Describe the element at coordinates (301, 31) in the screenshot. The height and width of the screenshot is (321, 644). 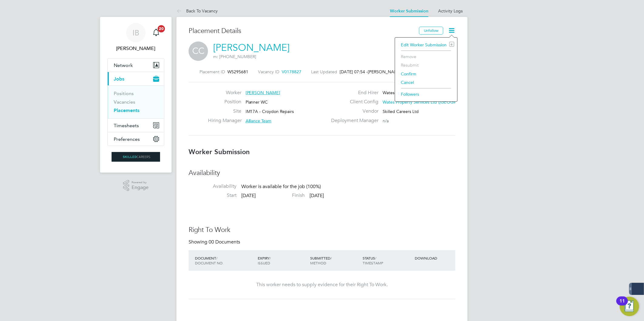
I see `h3: Placement Details` at that location.